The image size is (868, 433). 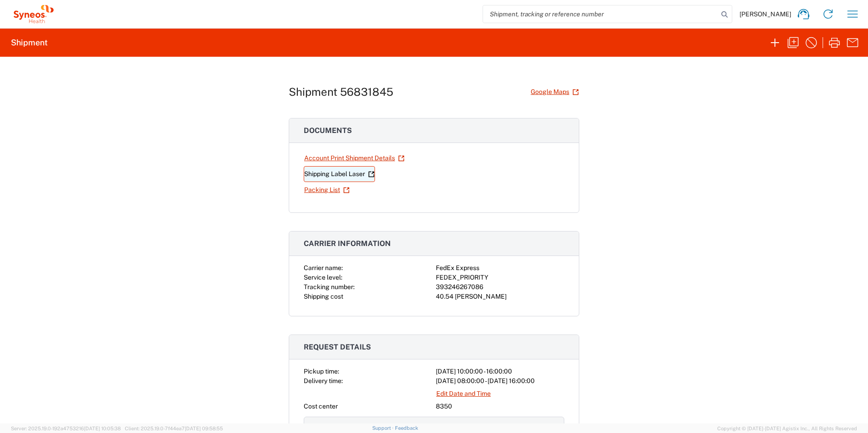 What do you see at coordinates (600, 14) in the screenshot?
I see `input: Shipment, tracking or reference number` at bounding box center [600, 14].